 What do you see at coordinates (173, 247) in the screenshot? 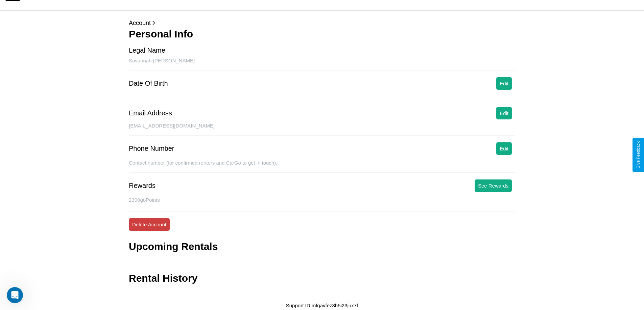
I see `h3: Upcoming Rentals` at bounding box center [173, 247].